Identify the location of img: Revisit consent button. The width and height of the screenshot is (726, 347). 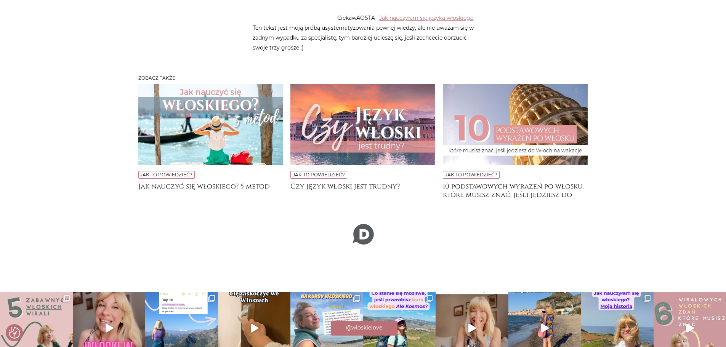
(14, 333).